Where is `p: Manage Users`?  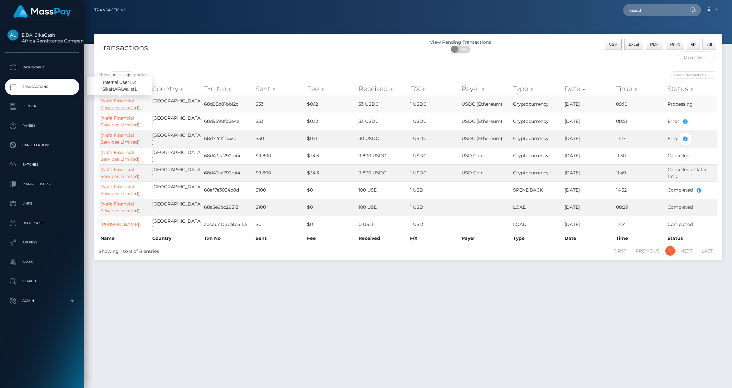
p: Manage Users is located at coordinates (42, 184).